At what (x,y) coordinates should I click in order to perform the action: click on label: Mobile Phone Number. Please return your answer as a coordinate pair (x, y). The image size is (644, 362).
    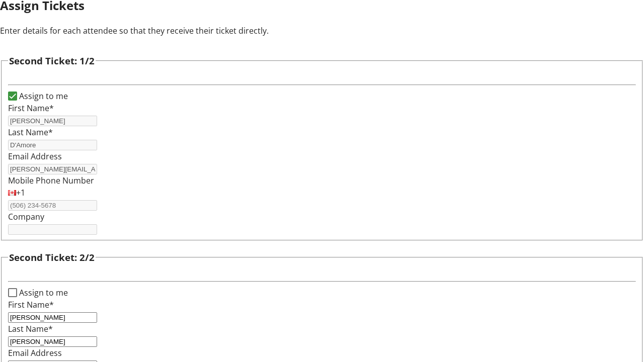
    Looking at the image, I should click on (51, 180).